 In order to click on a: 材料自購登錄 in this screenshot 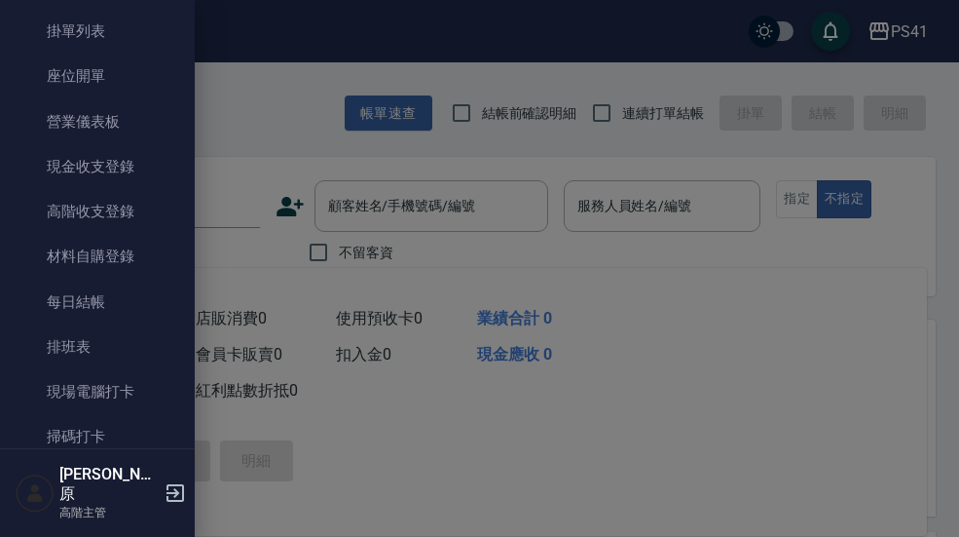, I will do `click(97, 256)`.